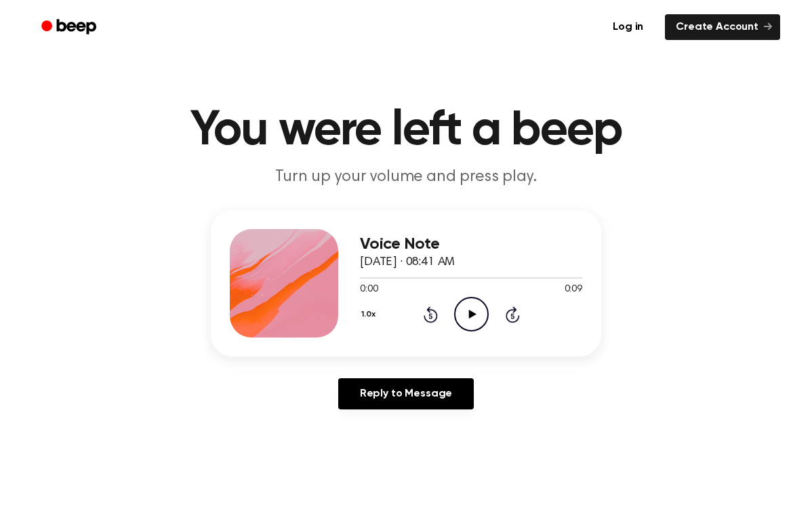 Image resolution: width=812 pixels, height=526 pixels. What do you see at coordinates (370, 315) in the screenshot?
I see `button: 1.0x` at bounding box center [370, 315].